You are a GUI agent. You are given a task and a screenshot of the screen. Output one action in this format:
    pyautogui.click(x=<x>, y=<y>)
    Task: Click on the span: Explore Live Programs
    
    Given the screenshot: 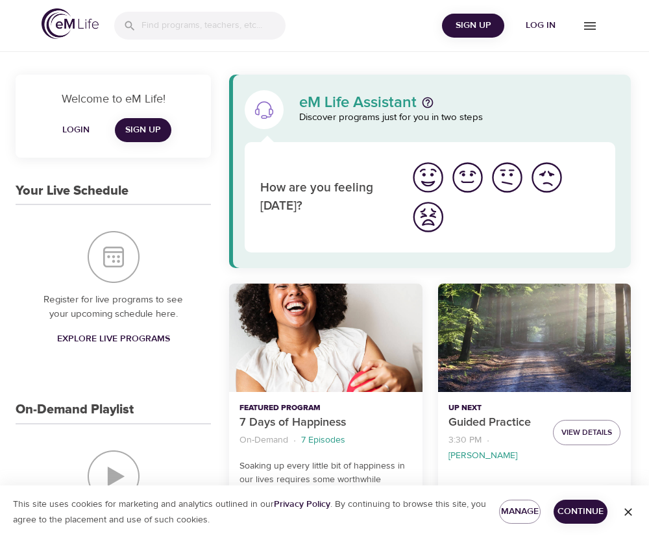 What is the action you would take?
    pyautogui.click(x=114, y=339)
    